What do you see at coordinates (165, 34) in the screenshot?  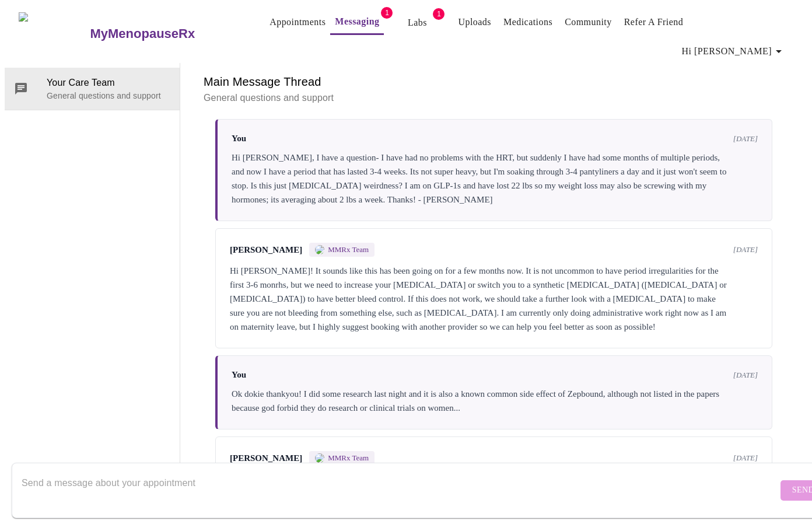 I see `a: MyMenopauseRx` at bounding box center [165, 34].